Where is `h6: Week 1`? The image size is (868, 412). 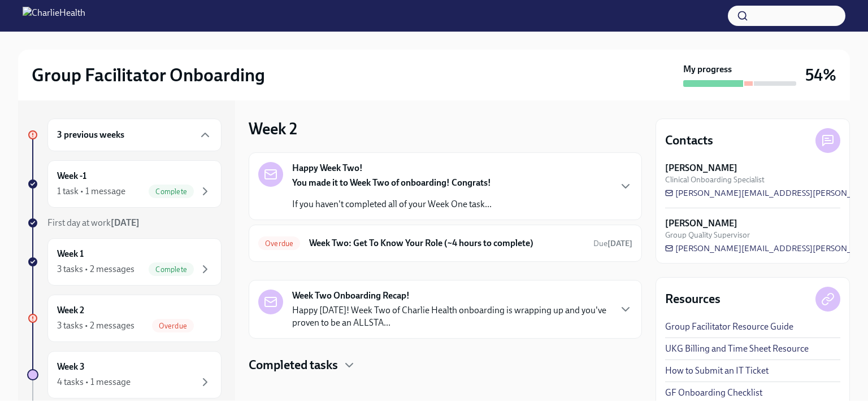
h6: Week 1 is located at coordinates (70, 254).